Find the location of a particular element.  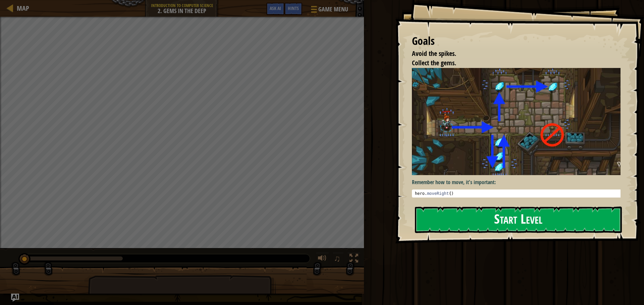

li: Collect the gems. is located at coordinates (511, 63).